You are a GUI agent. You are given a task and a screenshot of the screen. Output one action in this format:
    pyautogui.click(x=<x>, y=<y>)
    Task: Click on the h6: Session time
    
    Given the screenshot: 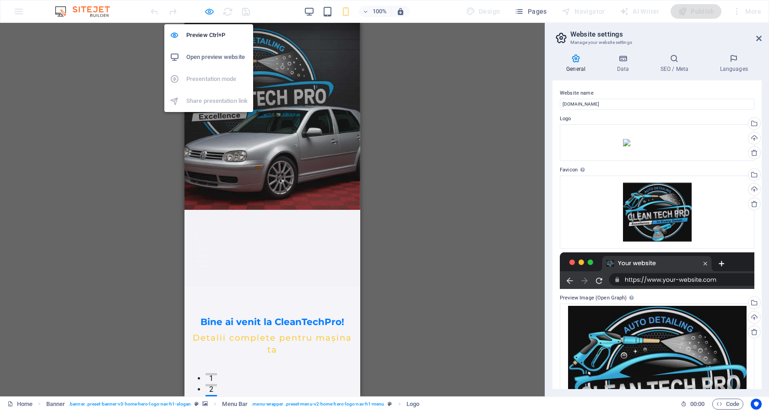 What is the action you would take?
    pyautogui.click(x=692, y=405)
    